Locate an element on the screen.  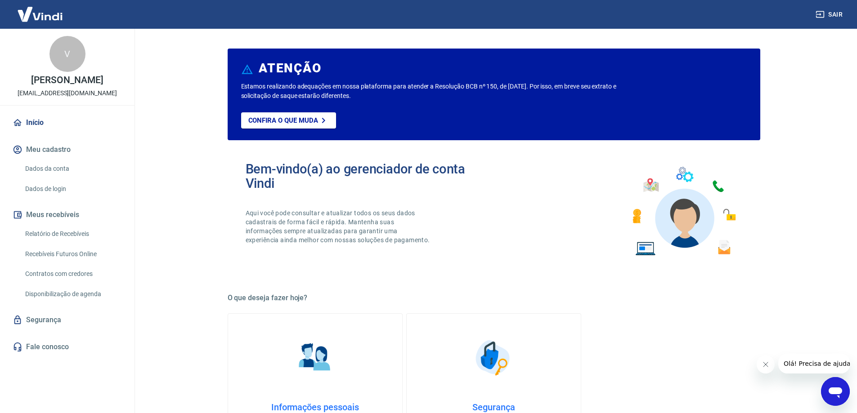
div: V is located at coordinates (67, 54).